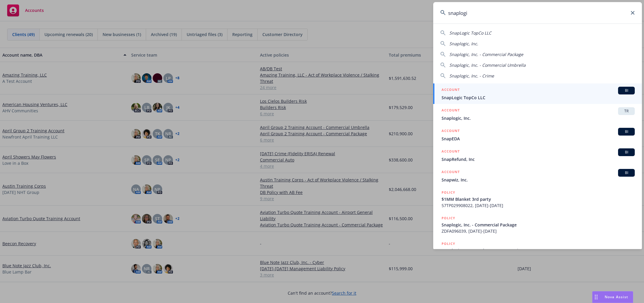 The image size is (644, 303). I want to click on a: ACCOUNTBISnapLogic TopCo LLC, so click(538, 94).